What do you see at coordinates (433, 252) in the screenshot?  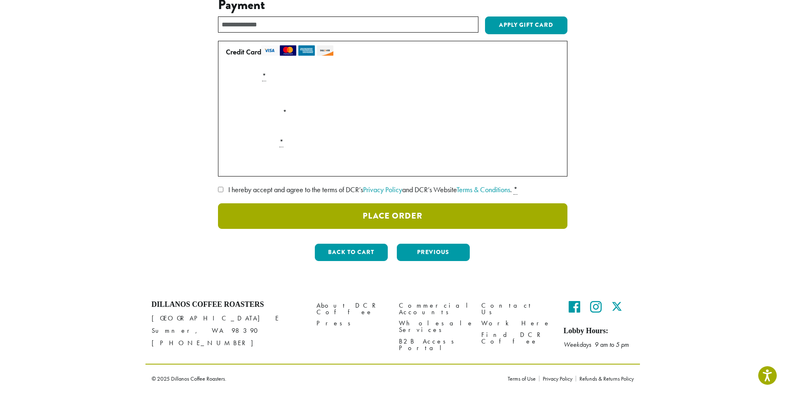 I see `button: Previous` at bounding box center [433, 252].